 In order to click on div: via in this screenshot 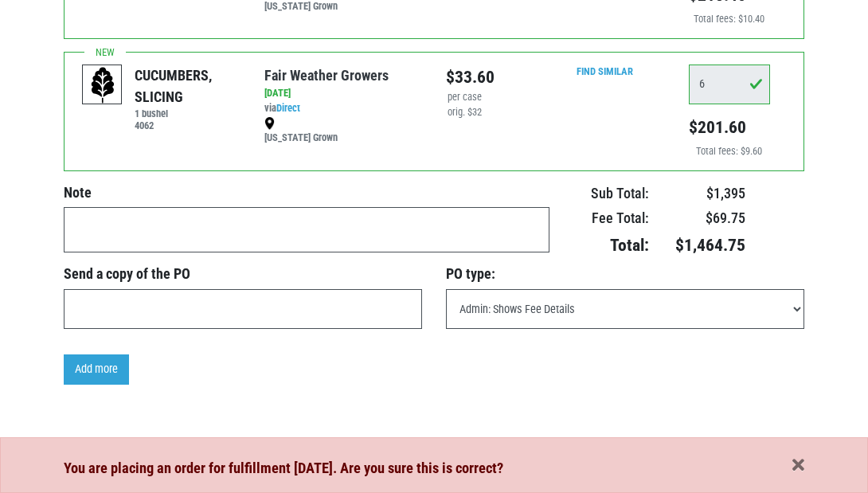, I will do `click(343, 108)`.